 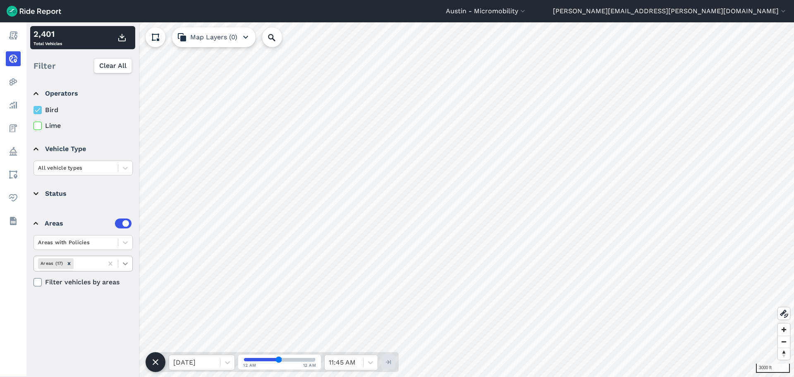 What do you see at coordinates (82, 93) in the screenshot?
I see `summary: Operators` at bounding box center [82, 93].